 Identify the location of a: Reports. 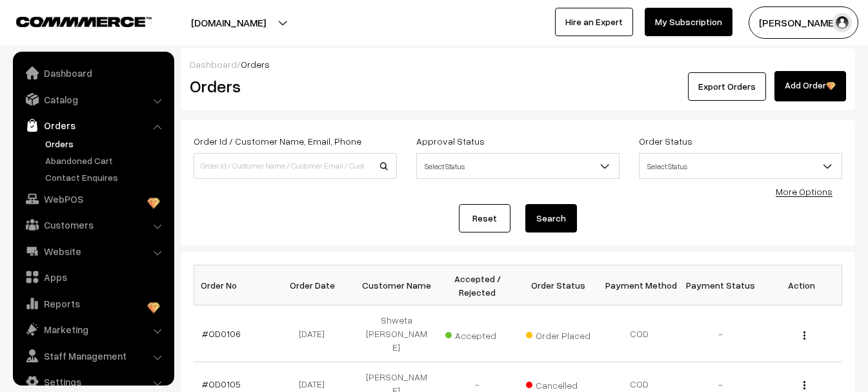
(93, 304).